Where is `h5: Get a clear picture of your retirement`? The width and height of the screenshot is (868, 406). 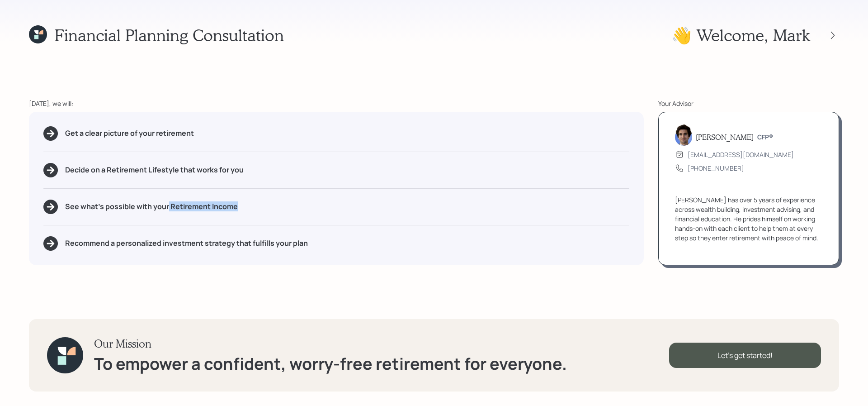 h5: Get a clear picture of your retirement is located at coordinates (130, 133).